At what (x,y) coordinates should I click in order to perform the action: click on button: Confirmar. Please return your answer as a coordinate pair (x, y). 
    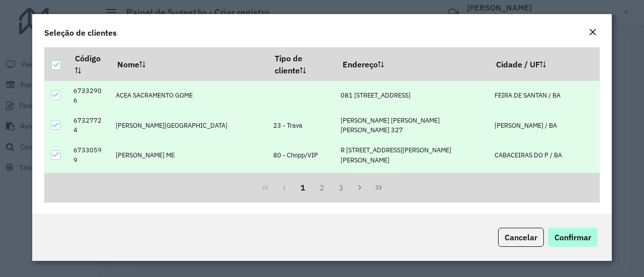
    Looking at the image, I should click on (573, 237).